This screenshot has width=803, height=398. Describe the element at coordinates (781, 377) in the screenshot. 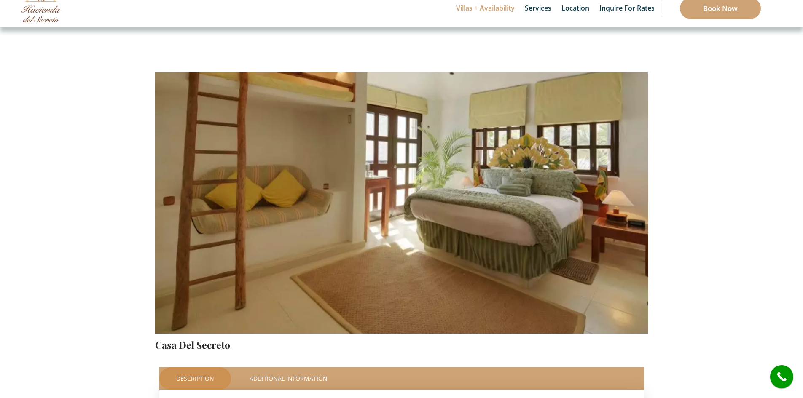

I see `a: call` at that location.